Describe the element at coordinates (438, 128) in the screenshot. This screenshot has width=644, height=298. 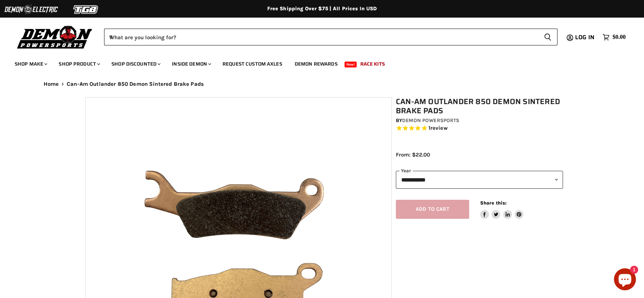
I see `span: 1 reviews` at that location.